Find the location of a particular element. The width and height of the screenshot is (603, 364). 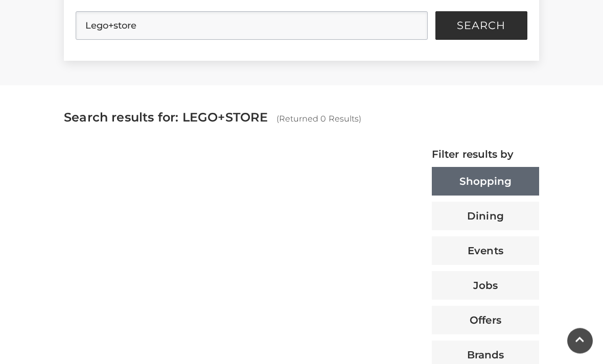

button: Dining is located at coordinates (486, 217).